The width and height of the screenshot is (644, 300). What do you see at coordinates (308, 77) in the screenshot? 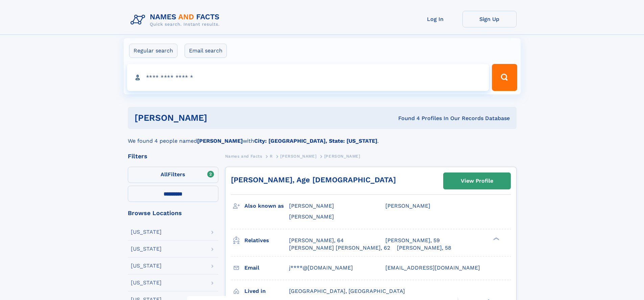
I see `input: search input` at bounding box center [308, 77].